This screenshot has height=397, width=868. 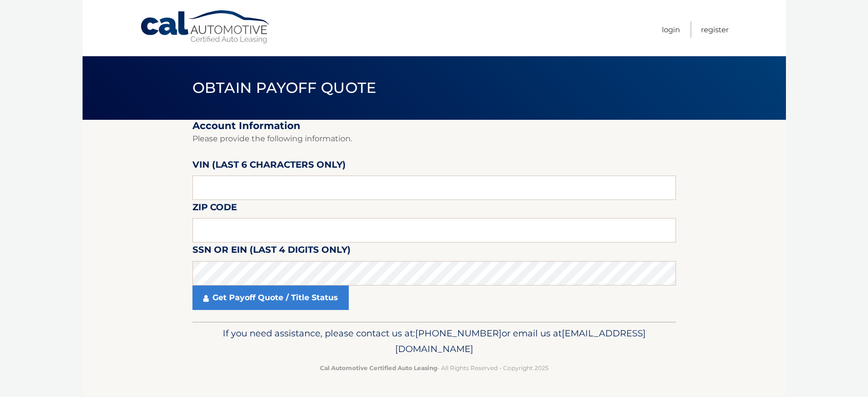 What do you see at coordinates (434, 368) in the screenshot?
I see `p: - All Rights Reserved - Copyright 2025` at bounding box center [434, 368].